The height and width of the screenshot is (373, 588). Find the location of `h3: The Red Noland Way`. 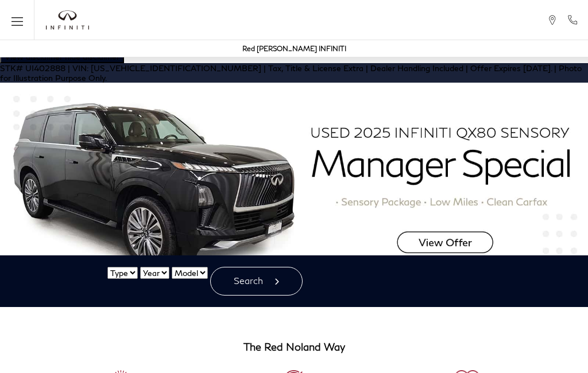

h3: The Red Noland Way is located at coordinates (294, 347).